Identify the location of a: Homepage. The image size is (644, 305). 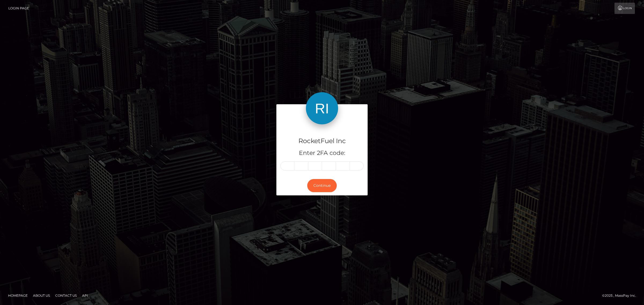
(18, 296).